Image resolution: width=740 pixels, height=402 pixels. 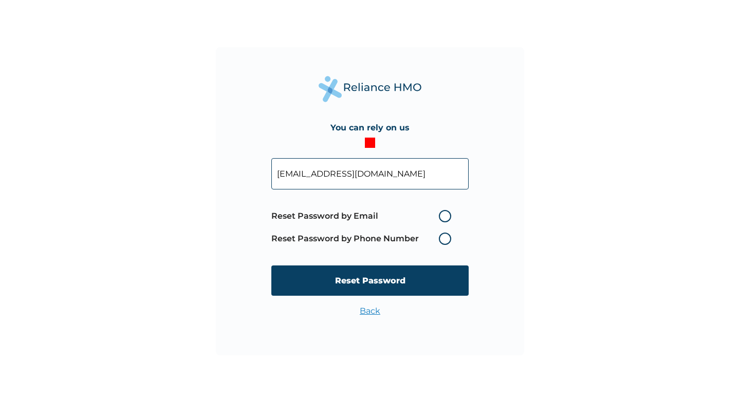 I want to click on a: Back, so click(x=370, y=311).